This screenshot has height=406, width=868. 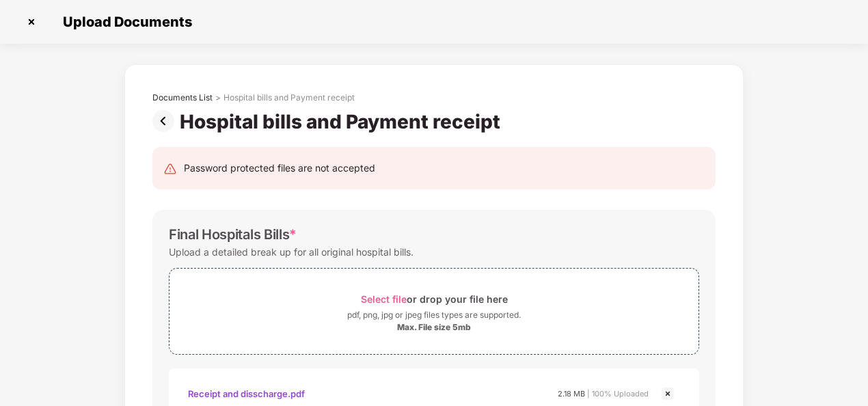 What do you see at coordinates (233, 235) in the screenshot?
I see `div: Final Hospitals Bills` at bounding box center [233, 235].